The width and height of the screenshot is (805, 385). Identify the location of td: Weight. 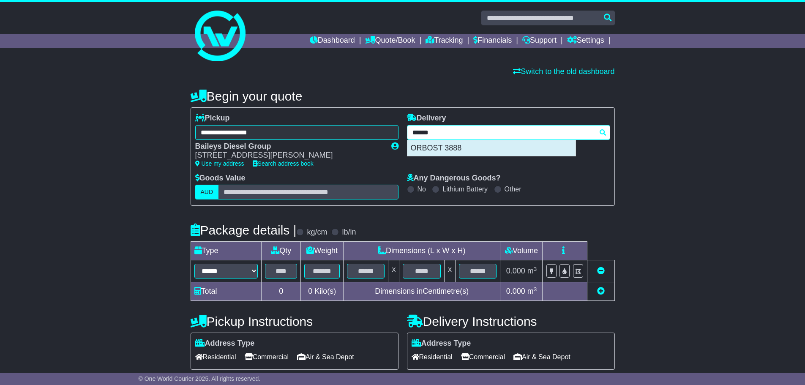
(322, 251).